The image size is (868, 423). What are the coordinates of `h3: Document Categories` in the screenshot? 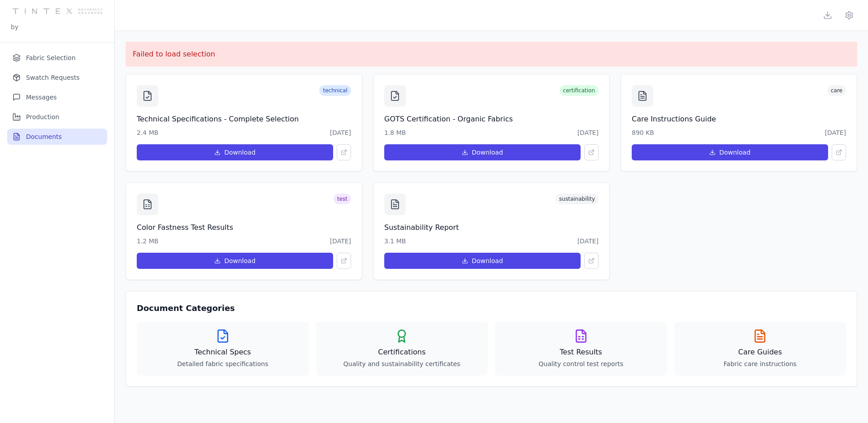 It's located at (492, 309).